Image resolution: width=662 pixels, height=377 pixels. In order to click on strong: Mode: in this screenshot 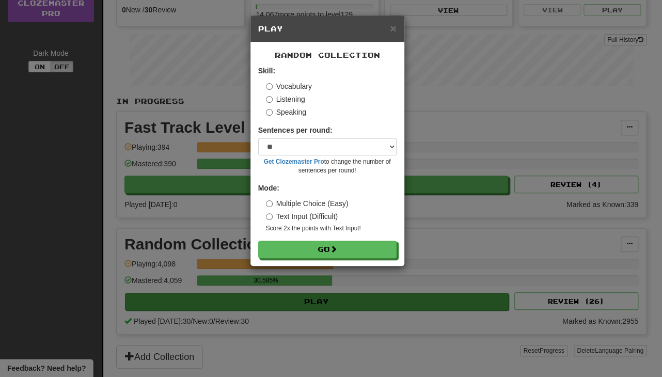, I will do `click(268, 188)`.